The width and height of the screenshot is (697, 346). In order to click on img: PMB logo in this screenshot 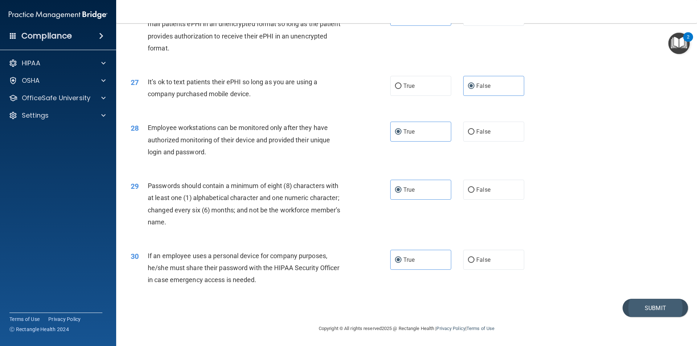, I will do `click(58, 15)`.